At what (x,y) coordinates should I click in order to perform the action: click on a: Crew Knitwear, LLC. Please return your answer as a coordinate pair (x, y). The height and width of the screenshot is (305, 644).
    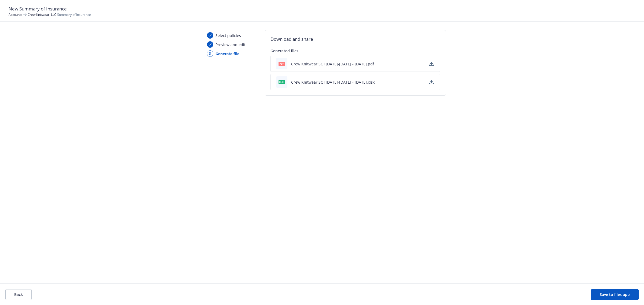
    Looking at the image, I should click on (42, 15).